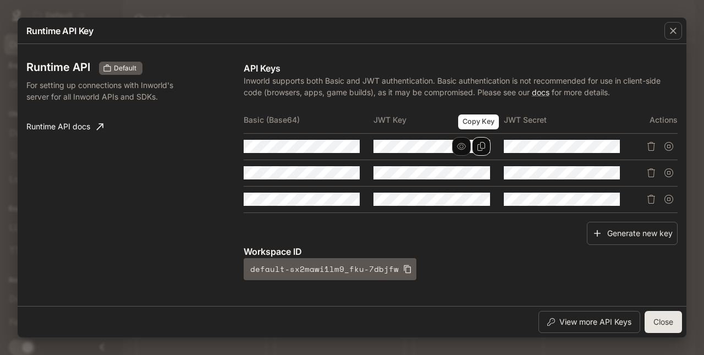 Image resolution: width=704 pixels, height=355 pixels. I want to click on button: View more API Keys, so click(589, 322).